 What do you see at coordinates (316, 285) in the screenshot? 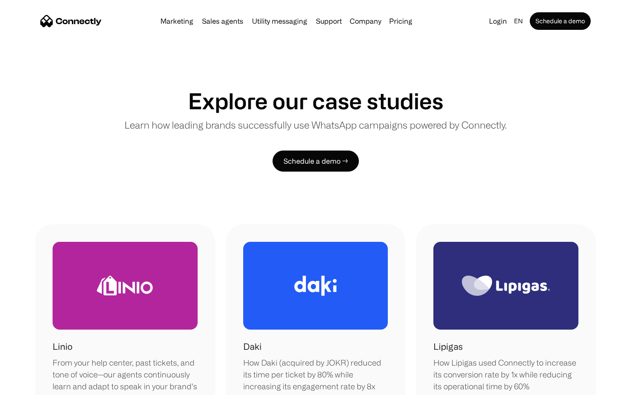
I see `img: Daki Logo` at bounding box center [316, 285].